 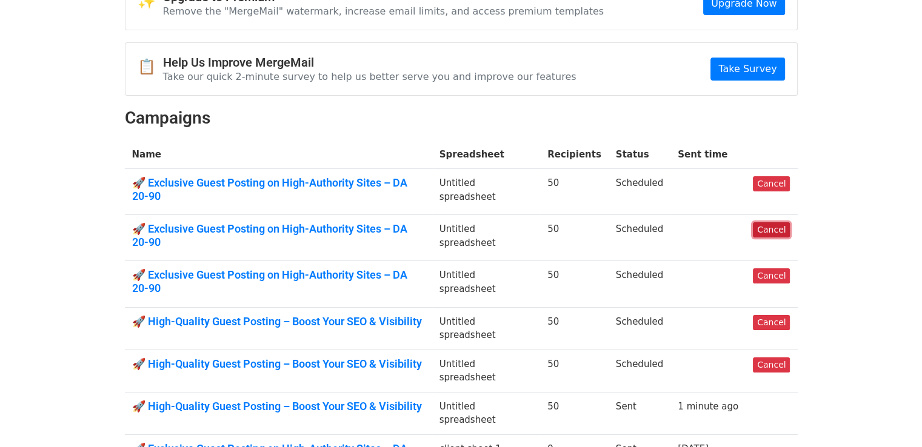 What do you see at coordinates (574, 154) in the screenshot?
I see `th: Recipients` at bounding box center [574, 154].